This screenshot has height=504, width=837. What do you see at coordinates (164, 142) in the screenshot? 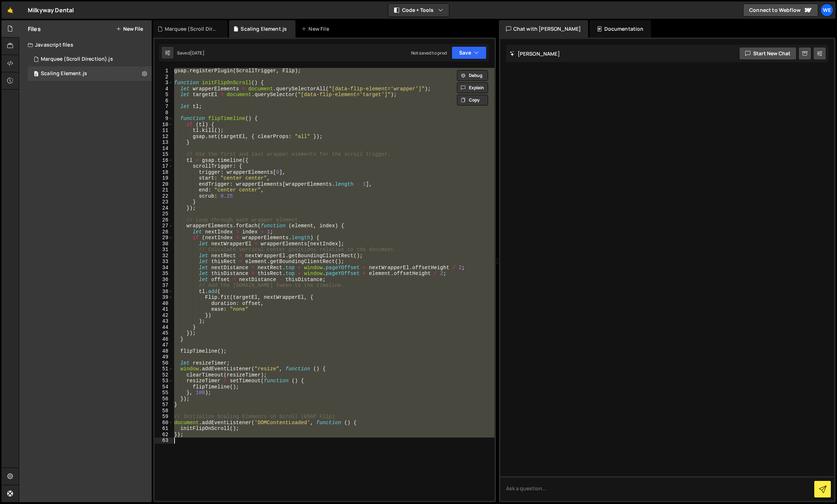
I see `div: 13` at bounding box center [164, 142].